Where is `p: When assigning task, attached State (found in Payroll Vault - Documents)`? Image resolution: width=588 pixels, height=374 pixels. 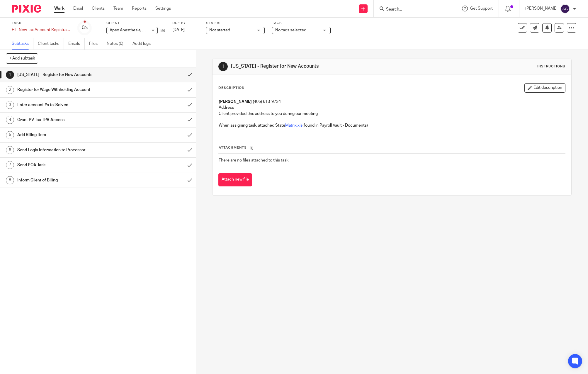 p: When assigning task, attached State (found in Payroll Vault - Documents) is located at coordinates (392, 126).